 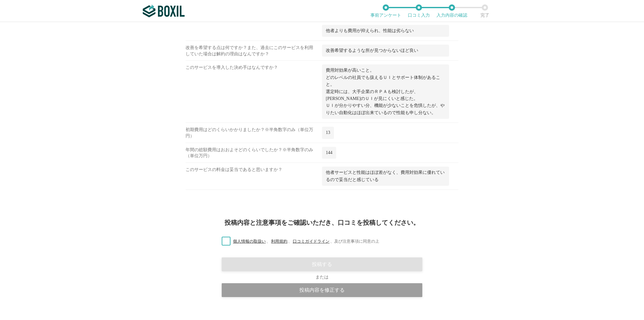 I want to click on div: 初期費用はどのくらいかかりましたか？※半角数字のみ（単位万円）, so click(x=254, y=134).